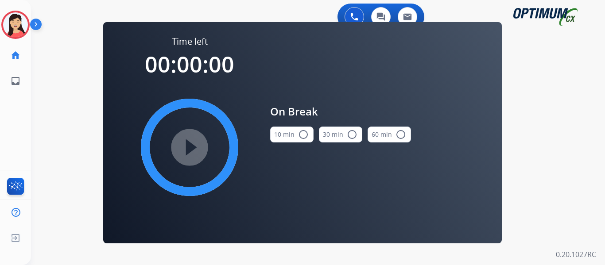 The width and height of the screenshot is (605, 265). Describe the element at coordinates (15, 25) in the screenshot. I see `img: avatar` at that location.